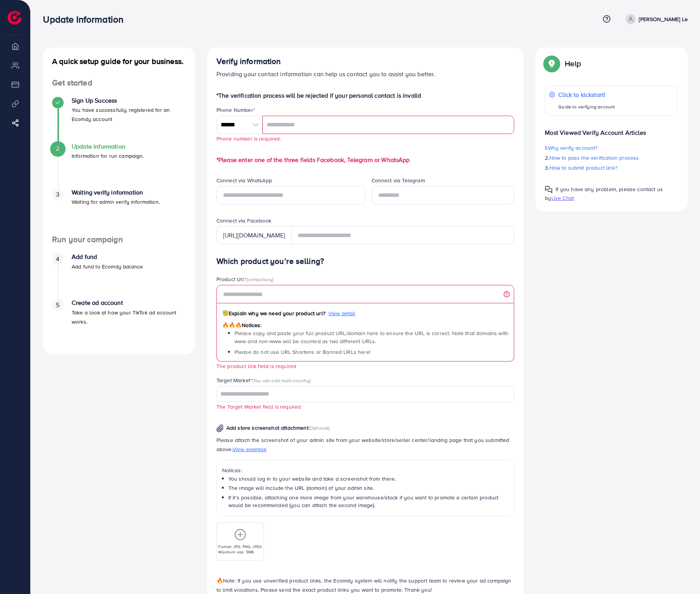 This screenshot has width=700, height=594. What do you see at coordinates (369, 478) in the screenshot?
I see `li: You should log in to your website and take a screenshot from there.` at bounding box center [369, 478].